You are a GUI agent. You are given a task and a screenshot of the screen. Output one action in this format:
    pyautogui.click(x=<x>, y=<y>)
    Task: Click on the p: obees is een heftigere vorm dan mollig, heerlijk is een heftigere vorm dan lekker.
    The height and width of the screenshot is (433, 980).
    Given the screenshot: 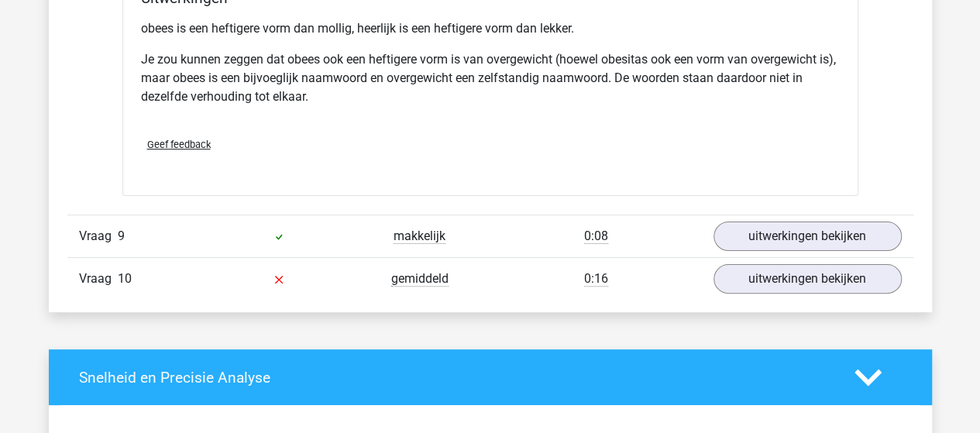 What is the action you would take?
    pyautogui.click(x=490, y=29)
    